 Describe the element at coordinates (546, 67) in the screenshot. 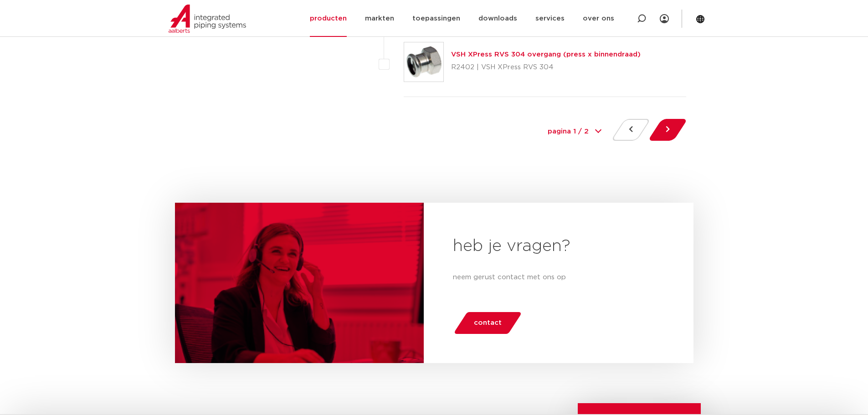

I see `p: R2402 | VSH XPress RVS 304` at that location.